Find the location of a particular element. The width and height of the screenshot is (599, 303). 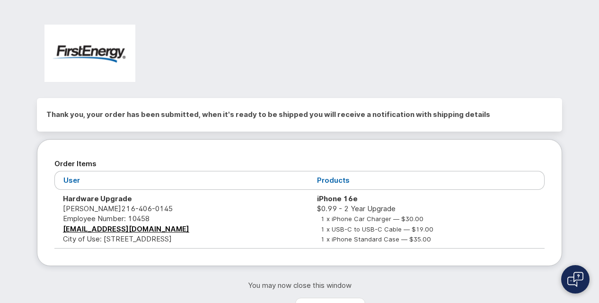

span: 0145 is located at coordinates (162, 208).